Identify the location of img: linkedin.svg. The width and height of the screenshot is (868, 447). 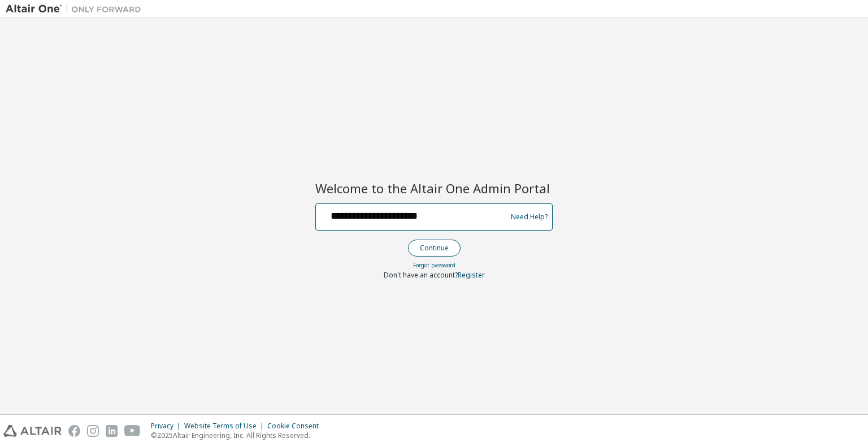
(112, 431).